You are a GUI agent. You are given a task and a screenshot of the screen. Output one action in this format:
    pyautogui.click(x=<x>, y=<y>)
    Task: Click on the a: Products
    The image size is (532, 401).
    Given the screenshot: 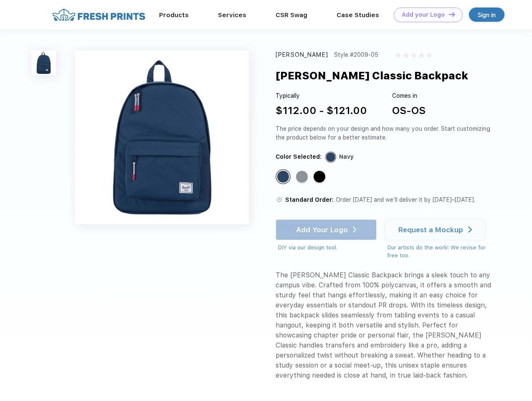 What is the action you would take?
    pyautogui.click(x=174, y=15)
    